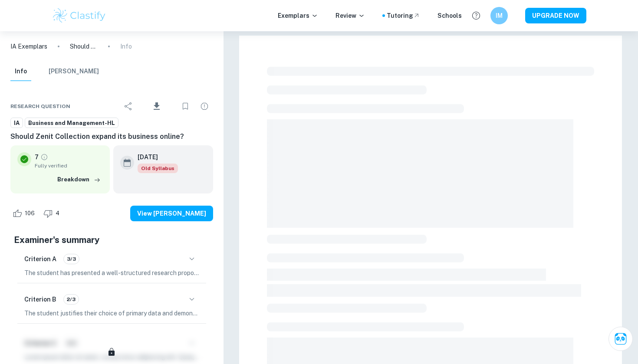 The height and width of the screenshot is (364, 638). Describe the element at coordinates (41, 299) in the screenshot. I see `h6: Criterion B` at that location.